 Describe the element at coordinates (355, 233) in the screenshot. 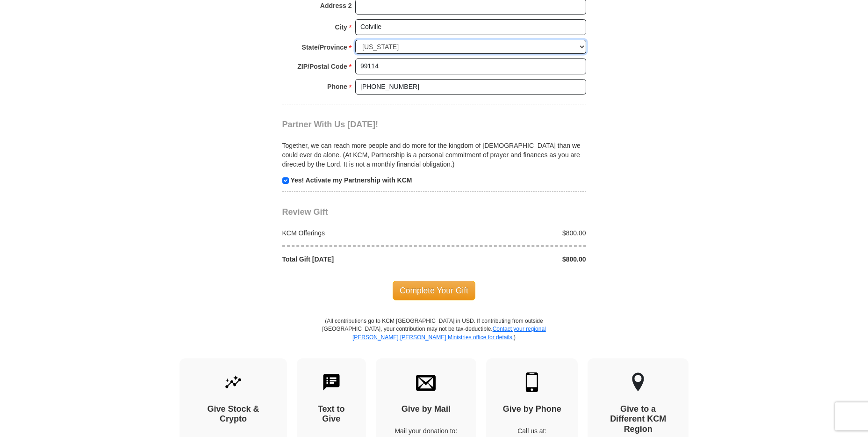

I see `div: KCM Offerings` at that location.